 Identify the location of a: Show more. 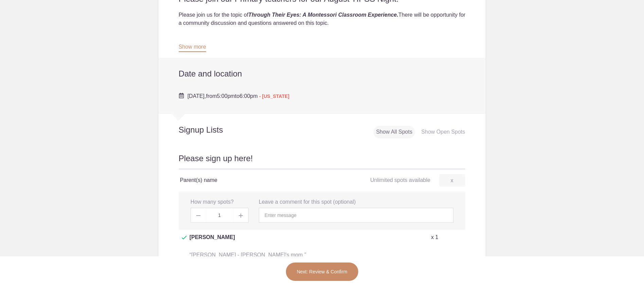
(192, 48).